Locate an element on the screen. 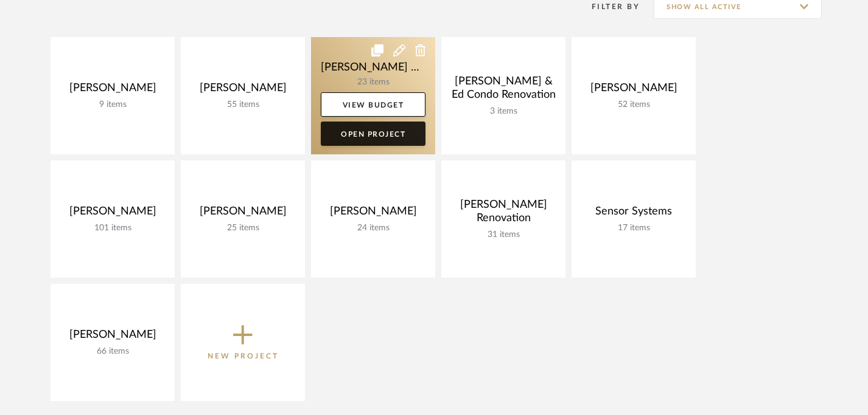 The width and height of the screenshot is (868, 415). div: 17 items is located at coordinates (633, 228).